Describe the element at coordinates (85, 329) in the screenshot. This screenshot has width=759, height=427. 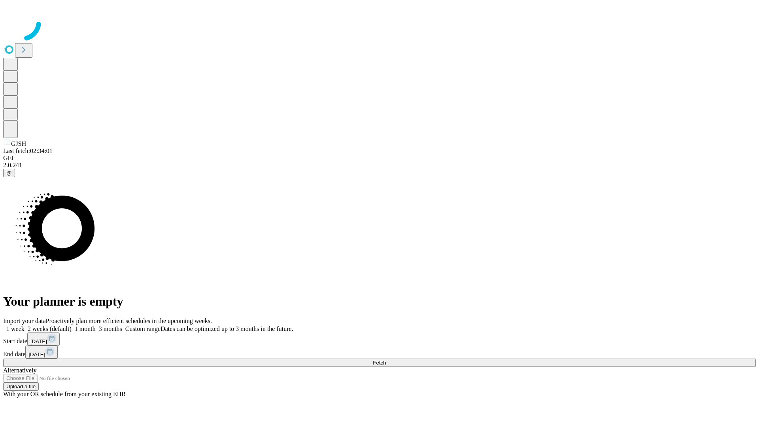
I see `span: 1 month` at that location.